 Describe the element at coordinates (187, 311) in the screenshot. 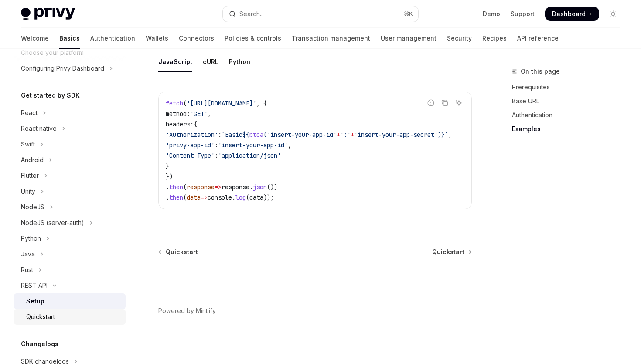

I see `a: Powered by Mintlify` at that location.